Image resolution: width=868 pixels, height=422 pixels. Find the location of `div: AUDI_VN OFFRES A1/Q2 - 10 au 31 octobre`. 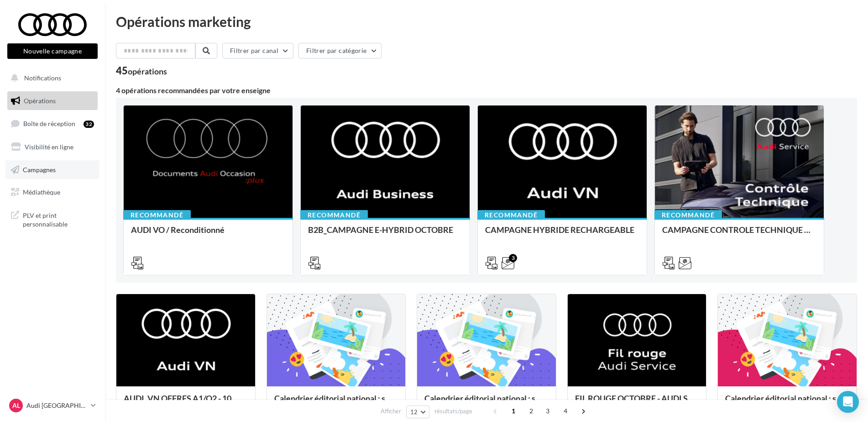

div: AUDI_VN OFFRES A1/Q2 - 10 au 31 octobre is located at coordinates (185, 403).